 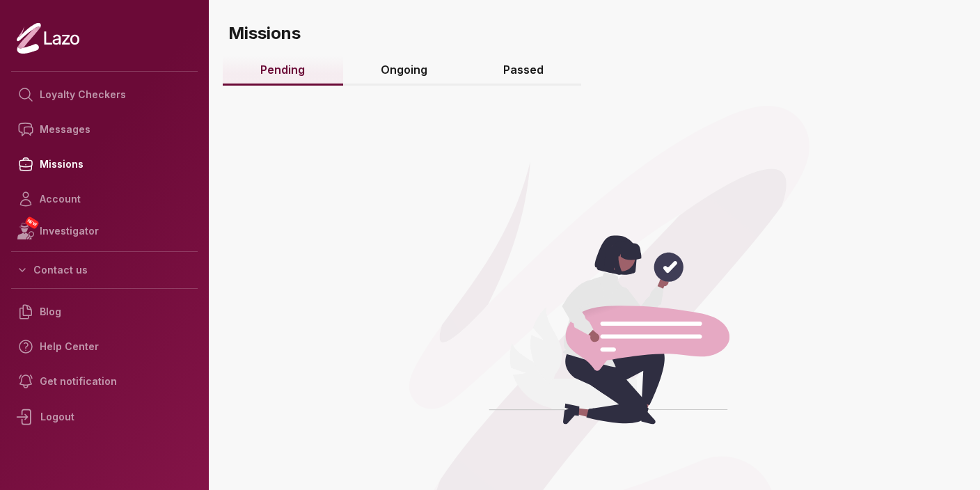 I want to click on a: Loyalty Checkers, so click(x=104, y=95).